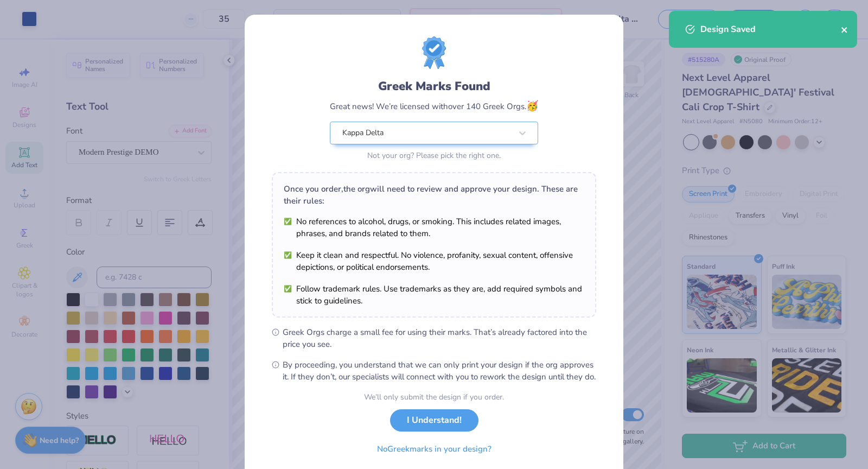 The image size is (868, 469). What do you see at coordinates (434, 105) in the screenshot?
I see `div: Great news! We’re licensed with over 140 Greek Orgs.` at bounding box center [434, 105].